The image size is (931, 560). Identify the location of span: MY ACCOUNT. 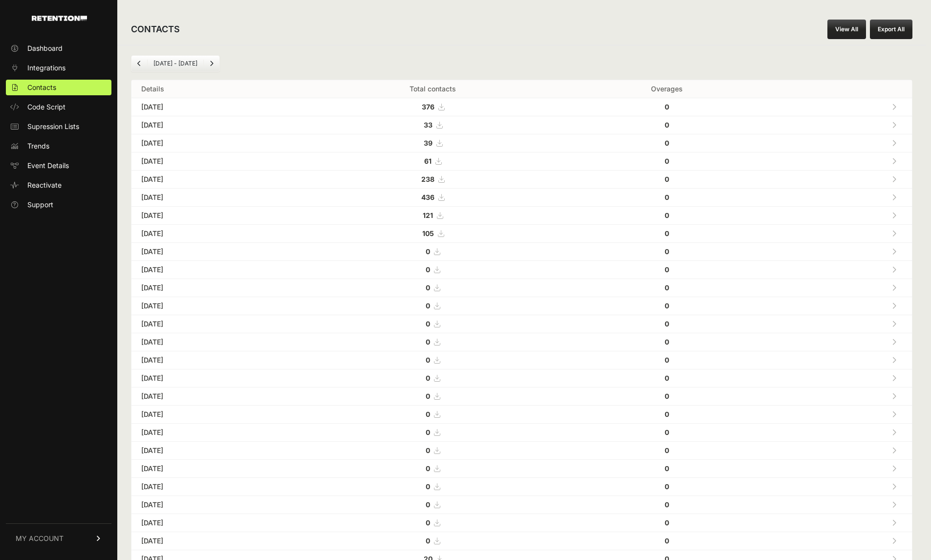
(40, 538).